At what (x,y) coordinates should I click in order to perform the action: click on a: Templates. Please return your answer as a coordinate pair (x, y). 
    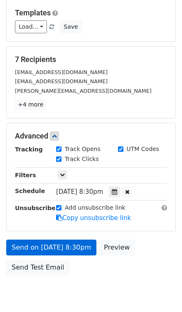
    Looking at the image, I should click on (33, 12).